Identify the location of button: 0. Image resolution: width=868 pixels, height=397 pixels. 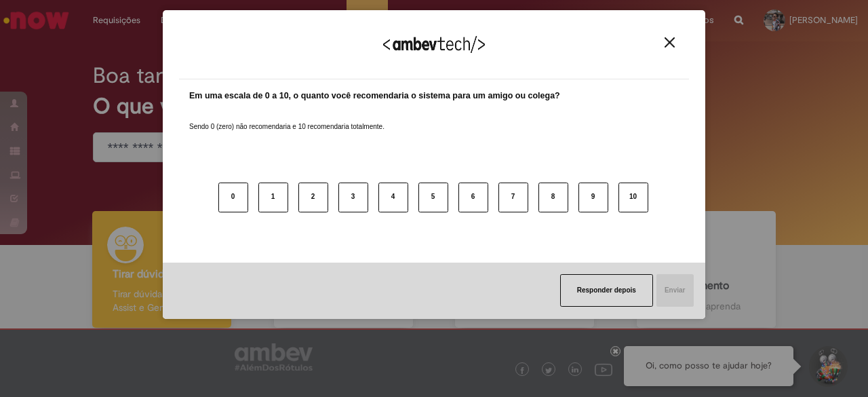
(233, 197).